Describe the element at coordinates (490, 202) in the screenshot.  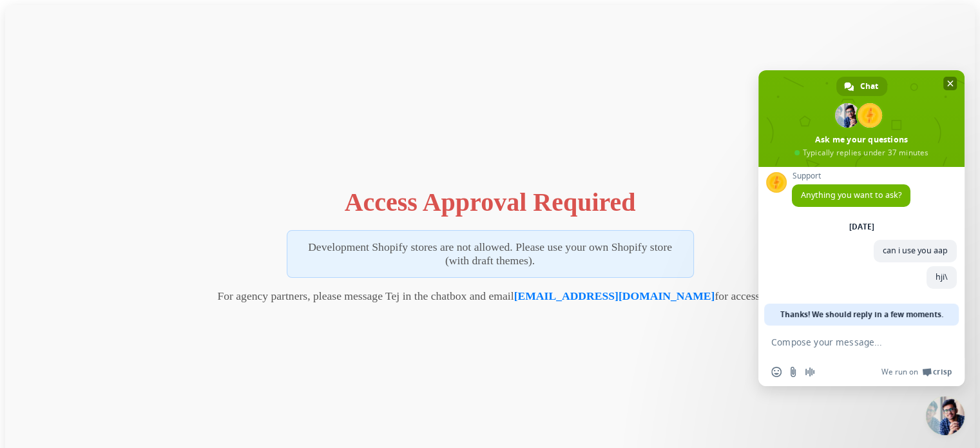
I see `h1: Access Approval Required` at that location.